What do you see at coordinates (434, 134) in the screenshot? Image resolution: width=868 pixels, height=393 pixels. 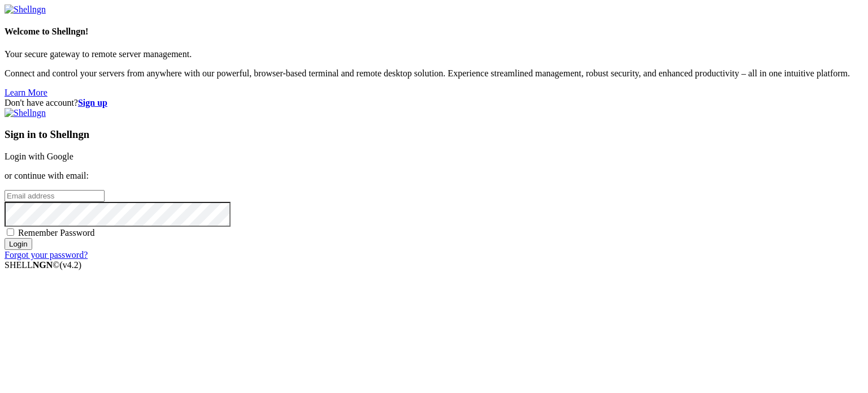 I see `h3: Sign in to Shellngn` at bounding box center [434, 134].